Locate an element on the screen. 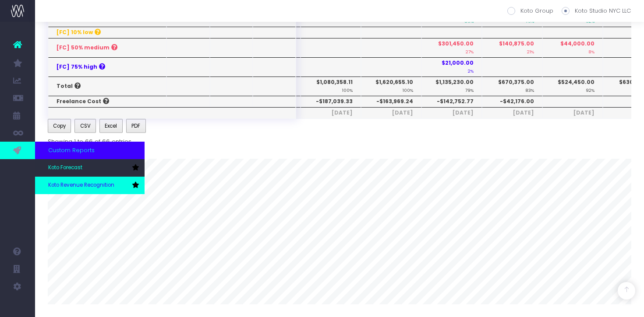  button: Excel is located at coordinates (111, 126).